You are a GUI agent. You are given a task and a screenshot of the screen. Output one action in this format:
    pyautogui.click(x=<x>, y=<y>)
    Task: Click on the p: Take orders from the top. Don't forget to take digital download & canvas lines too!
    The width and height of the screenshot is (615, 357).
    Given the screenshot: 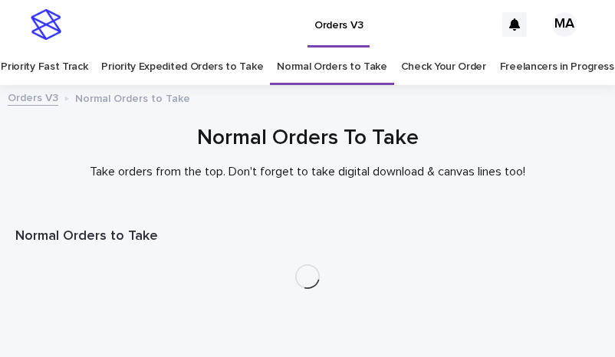 What is the action you would take?
    pyautogui.click(x=307, y=172)
    